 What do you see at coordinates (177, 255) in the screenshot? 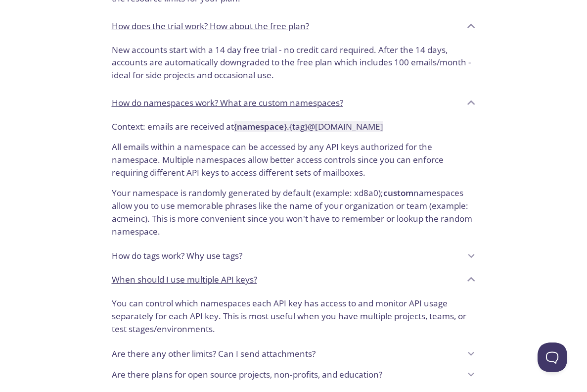
I see `p: How do tags work? Why use tags?` at bounding box center [177, 255].